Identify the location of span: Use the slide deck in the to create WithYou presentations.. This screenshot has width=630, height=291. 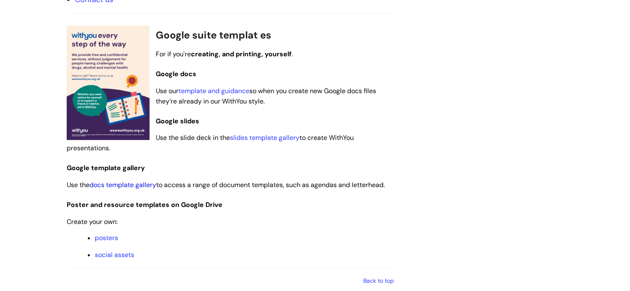
(210, 143).